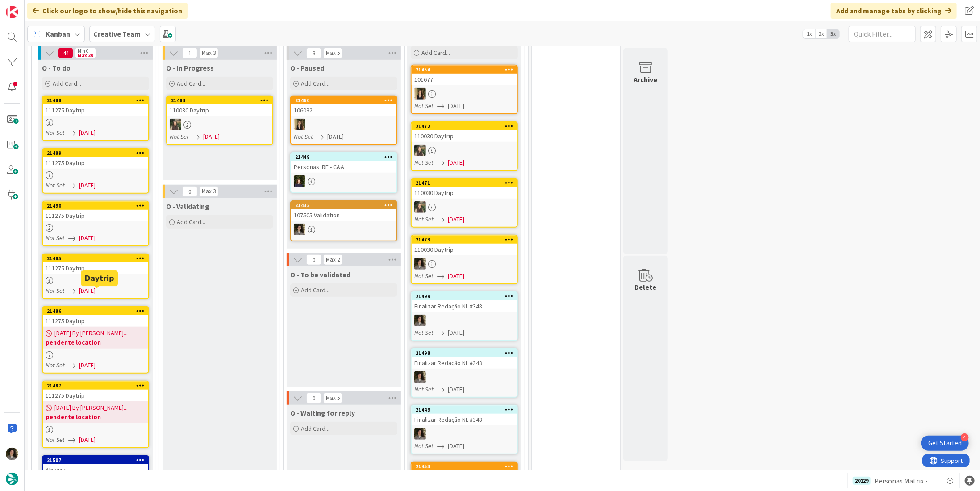 The height and width of the screenshot is (491, 980). Describe the element at coordinates (315, 83) in the screenshot. I see `span: Add Card...` at that location.